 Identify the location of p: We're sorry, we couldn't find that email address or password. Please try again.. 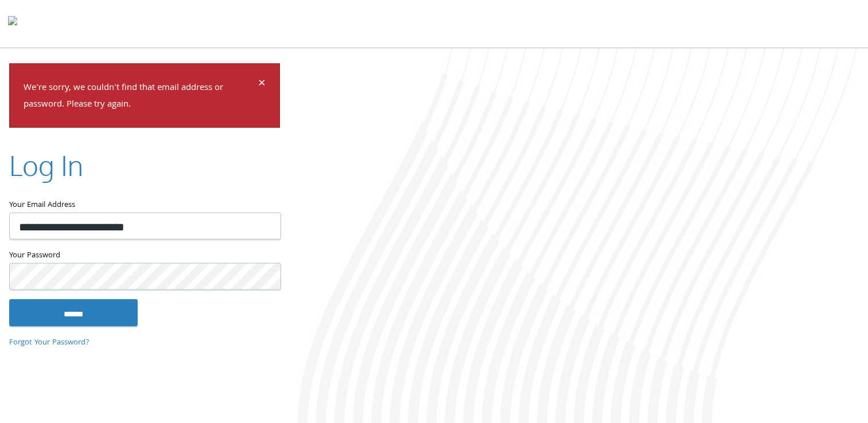
(140, 97).